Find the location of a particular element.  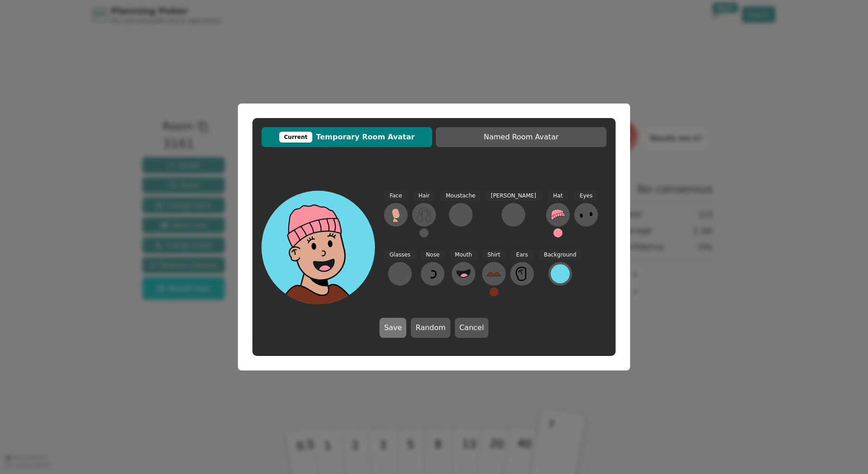

span: Nose is located at coordinates (433, 255).